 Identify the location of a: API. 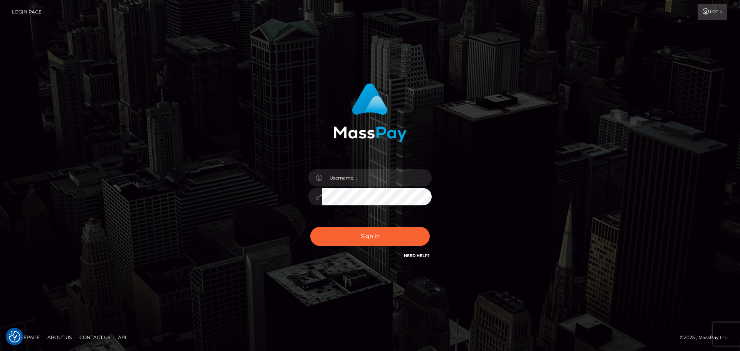
(122, 337).